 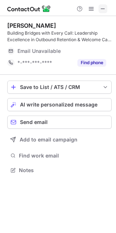 What do you see at coordinates (64, 170) in the screenshot?
I see `span: Notes` at bounding box center [64, 170].